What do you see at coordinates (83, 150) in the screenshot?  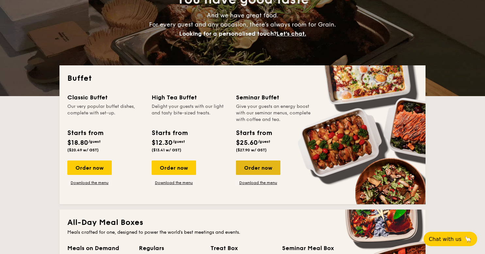 I see `span: ($20.49 w/ GST)` at bounding box center [83, 150].